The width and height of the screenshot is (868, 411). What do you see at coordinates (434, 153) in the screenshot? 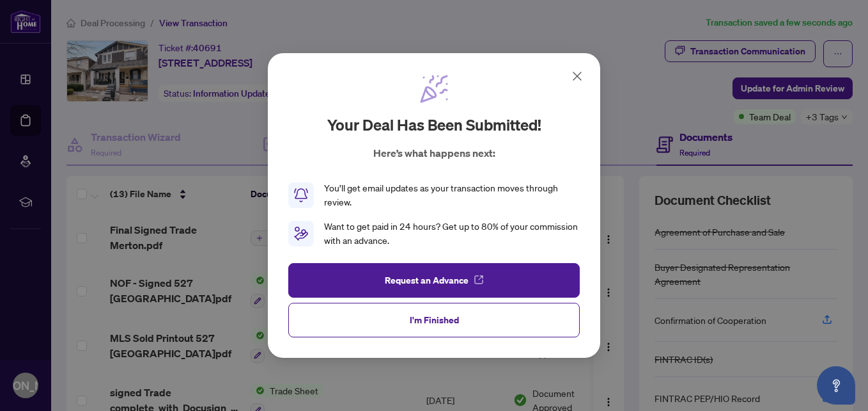
I see `p: Here’s what happens next:` at bounding box center [434, 153].